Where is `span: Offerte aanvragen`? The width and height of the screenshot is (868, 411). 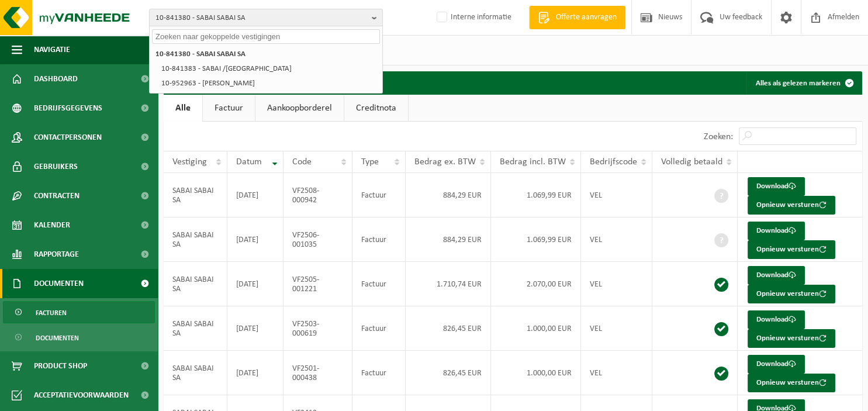 span: Offerte aanvragen is located at coordinates (586, 17).